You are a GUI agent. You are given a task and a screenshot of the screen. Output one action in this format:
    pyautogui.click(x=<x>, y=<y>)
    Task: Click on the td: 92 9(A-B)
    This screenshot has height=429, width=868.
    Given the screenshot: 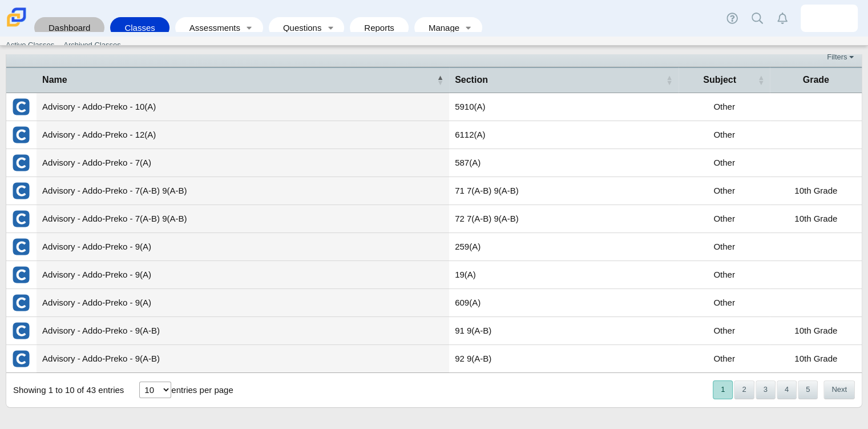 What is the action you would take?
    pyautogui.click(x=564, y=359)
    